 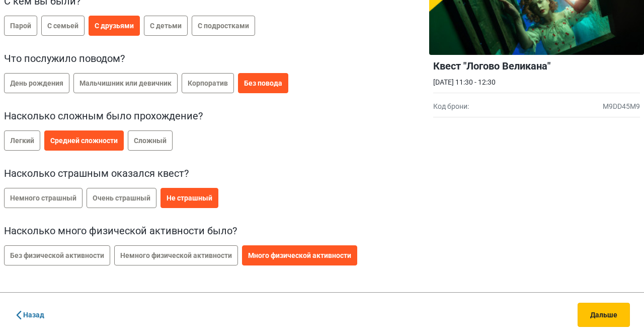 I want to click on a: Назад, so click(x=35, y=315).